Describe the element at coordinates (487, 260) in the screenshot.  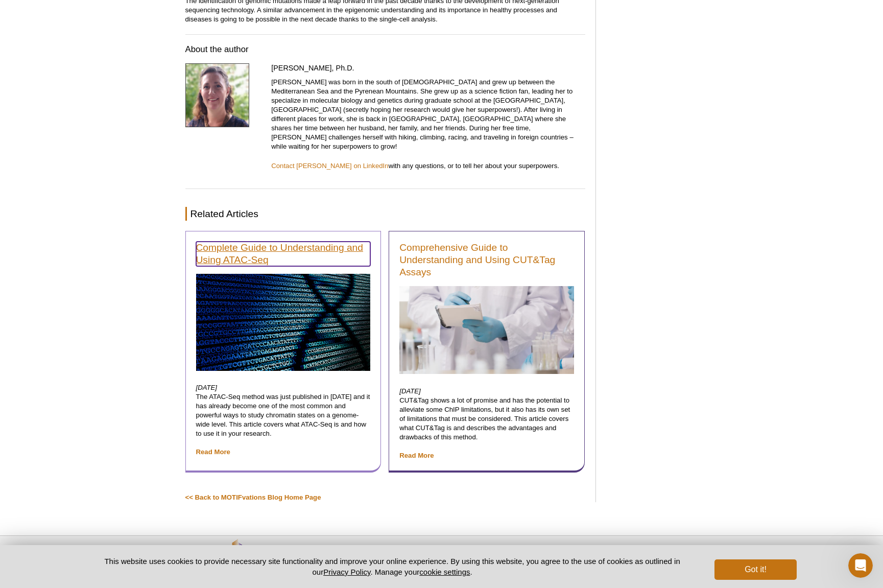
I see `a: Comprehensive Guide to Understanding and Using CUT&Tag Assays` at that location.